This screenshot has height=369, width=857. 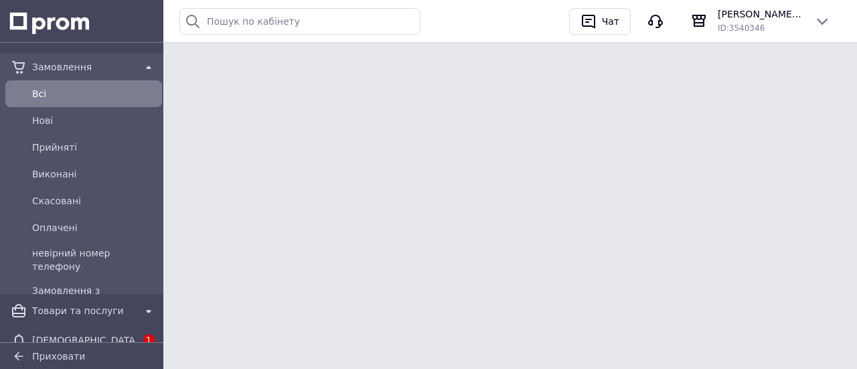 I want to click on span: Скасовані, so click(x=94, y=201).